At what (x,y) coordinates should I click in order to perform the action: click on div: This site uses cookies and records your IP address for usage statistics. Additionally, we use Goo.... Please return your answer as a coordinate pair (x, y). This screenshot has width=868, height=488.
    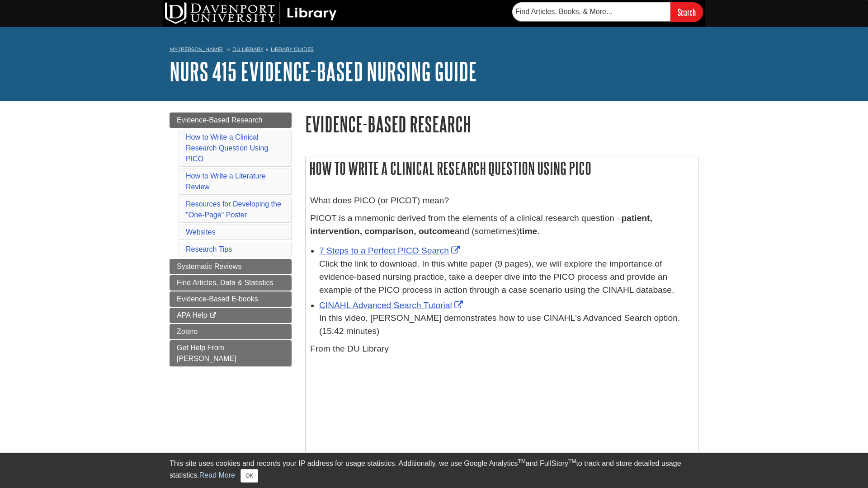
    Looking at the image, I should click on (434, 470).